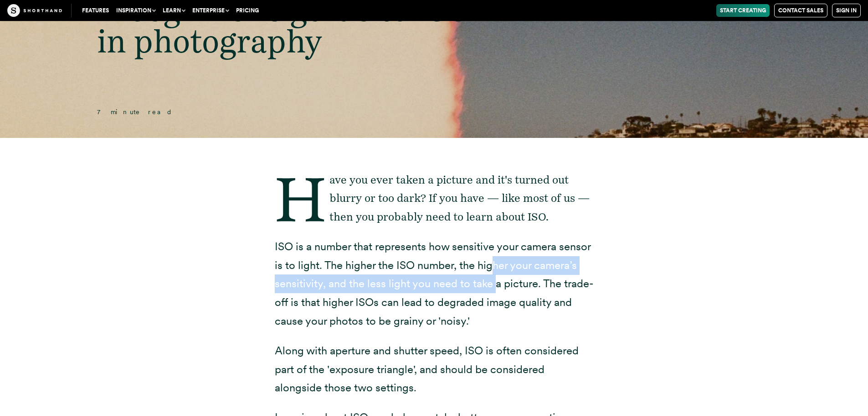 The width and height of the screenshot is (868, 416). Describe the element at coordinates (135, 112) in the screenshot. I see `span: 7 minute read` at that location.